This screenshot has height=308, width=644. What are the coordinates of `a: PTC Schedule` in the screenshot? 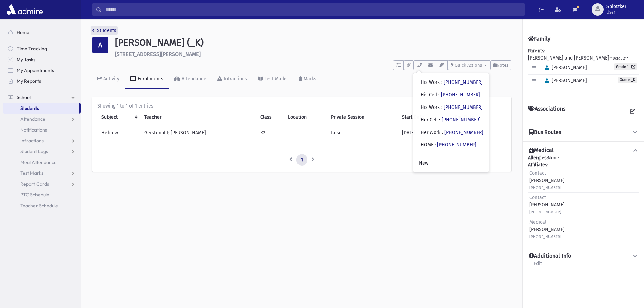 It's located at (42, 195).